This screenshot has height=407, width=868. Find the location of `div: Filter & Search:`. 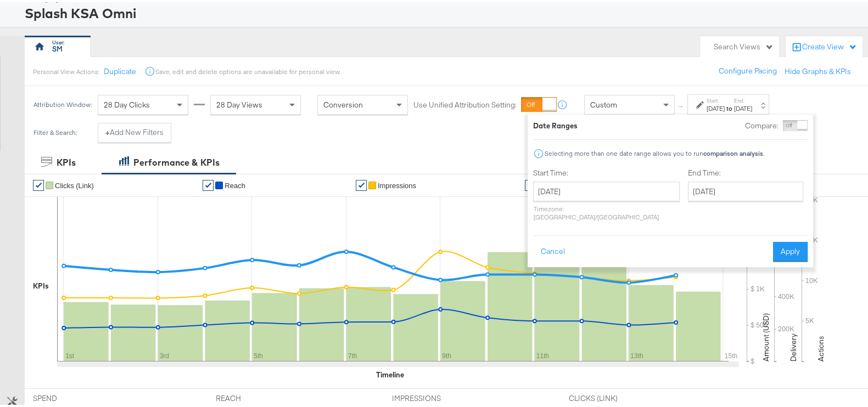

div: Filter & Search: is located at coordinates (55, 130).